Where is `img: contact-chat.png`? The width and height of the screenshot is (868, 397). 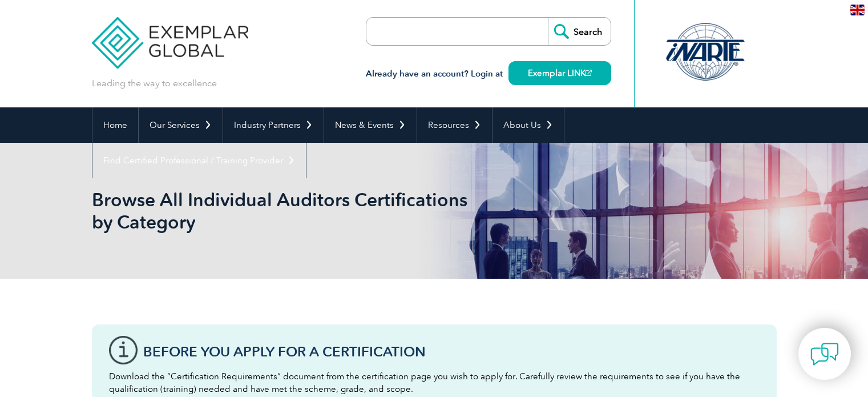 img: contact-chat.png is located at coordinates (825, 354).